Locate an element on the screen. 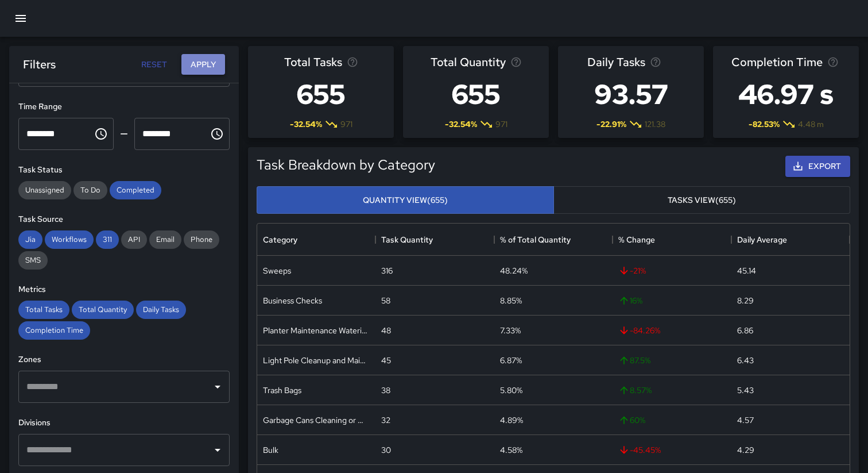 The image size is (868, 473). div: 48 is located at coordinates (386, 330).